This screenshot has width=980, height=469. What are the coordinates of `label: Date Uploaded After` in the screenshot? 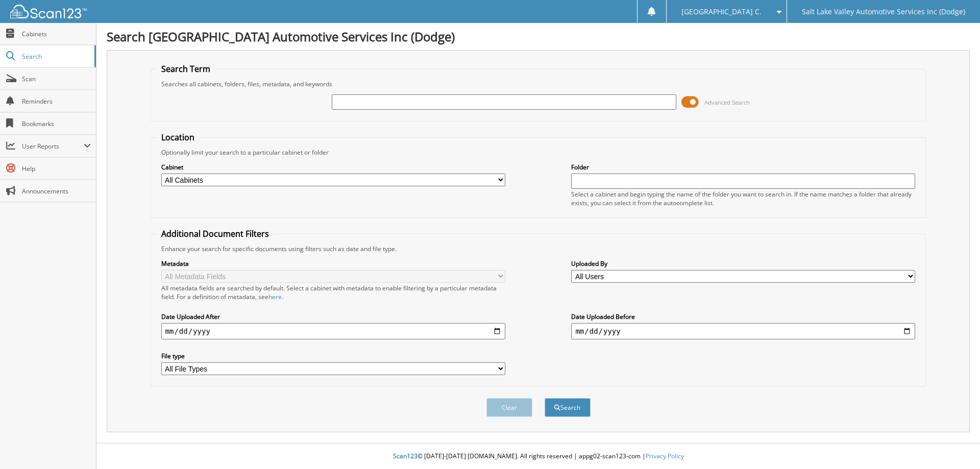 It's located at (333, 317).